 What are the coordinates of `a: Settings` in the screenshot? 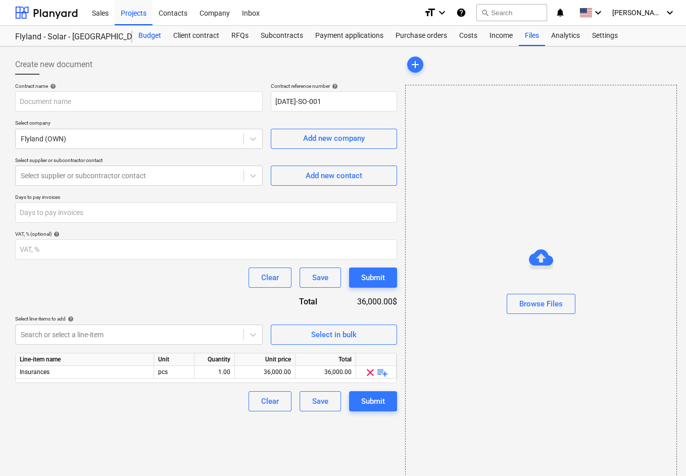 It's located at (605, 36).